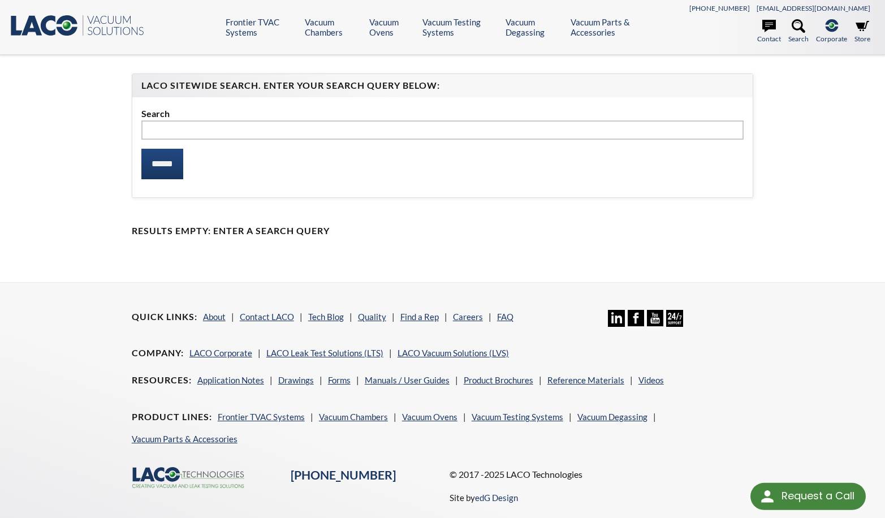 This screenshot has width=885, height=518. Describe the element at coordinates (497, 498) in the screenshot. I see `a: edG Design` at that location.